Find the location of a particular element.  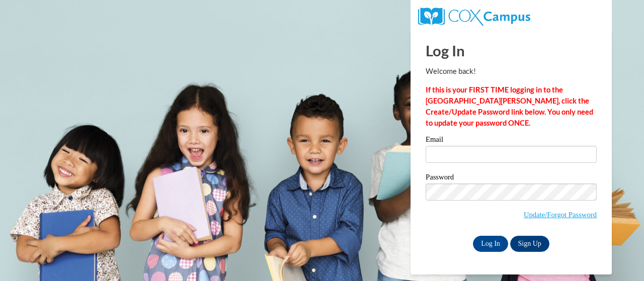

img: COX Campus is located at coordinates (474, 17).